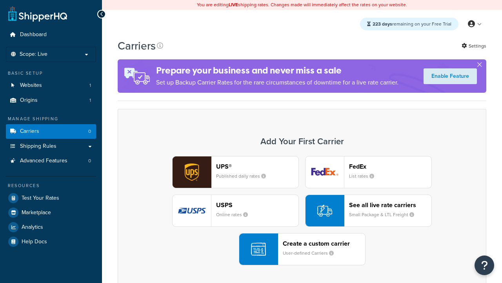 The image size is (502, 283). Describe the element at coordinates (51, 198) in the screenshot. I see `li: Test Your Rates` at that location.